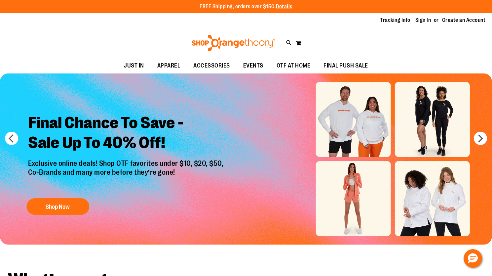 Image resolution: width=492 pixels, height=276 pixels. What do you see at coordinates (127, 163) in the screenshot?
I see `a: Final Chance To Save -Sale Up To 40% Off! Exclusive online deals! Shop OTF favorites under $10, $...` at bounding box center [127, 163].